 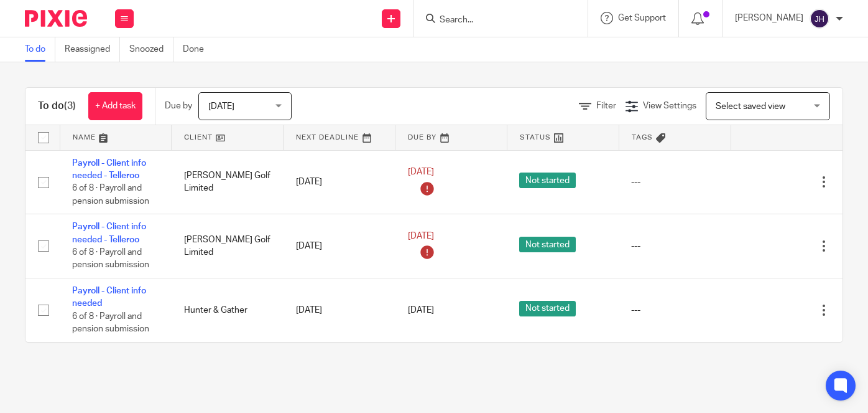 What do you see at coordinates (70, 106) in the screenshot?
I see `span: (3)` at bounding box center [70, 106].